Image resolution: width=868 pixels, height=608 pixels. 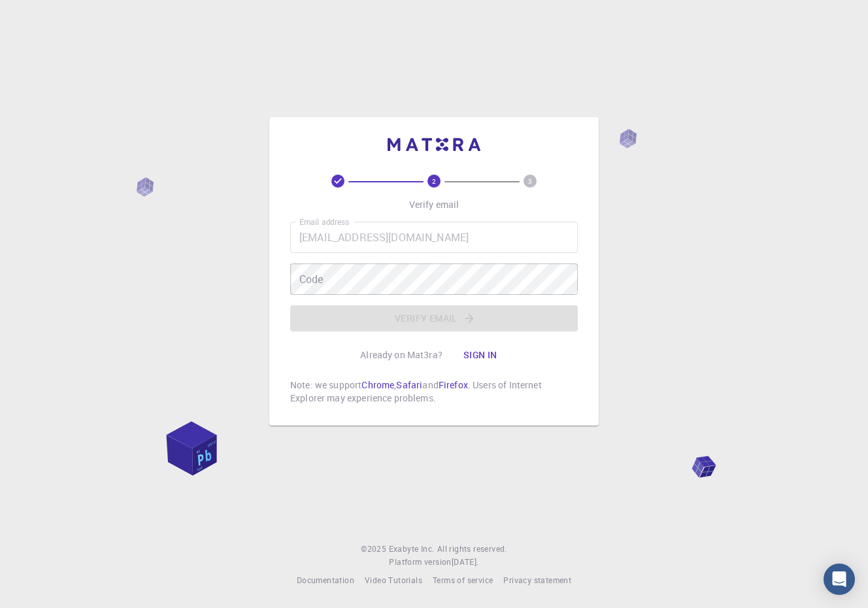 What do you see at coordinates (434, 392) in the screenshot?
I see `p: Note: we support , and . Users of Internet Explorer may experience problems.` at bounding box center [434, 392].